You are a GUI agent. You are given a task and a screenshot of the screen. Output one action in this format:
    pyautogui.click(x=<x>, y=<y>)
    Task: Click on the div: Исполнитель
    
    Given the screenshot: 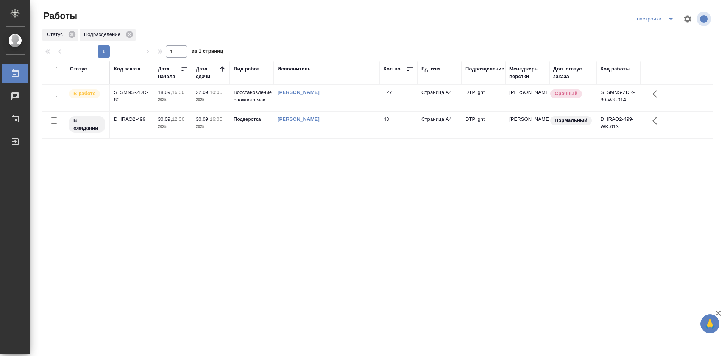 What is the action you would take?
    pyautogui.click(x=294, y=69)
    